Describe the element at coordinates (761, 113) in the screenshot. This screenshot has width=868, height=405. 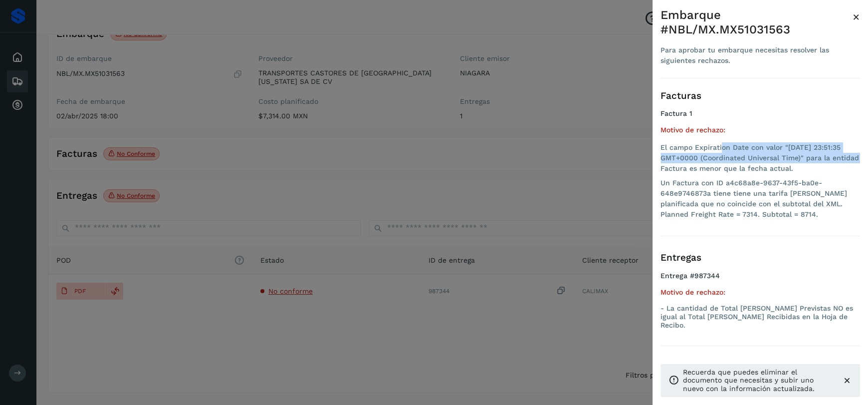
I see `h4: Factura 1` at that location.